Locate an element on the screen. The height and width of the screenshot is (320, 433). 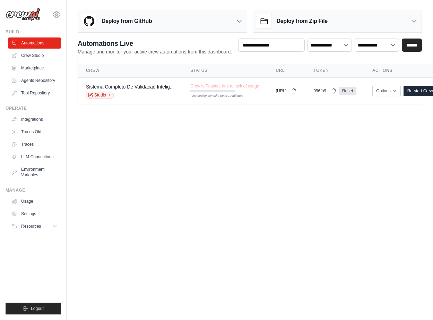
button: Logout is located at coordinates (33, 308).